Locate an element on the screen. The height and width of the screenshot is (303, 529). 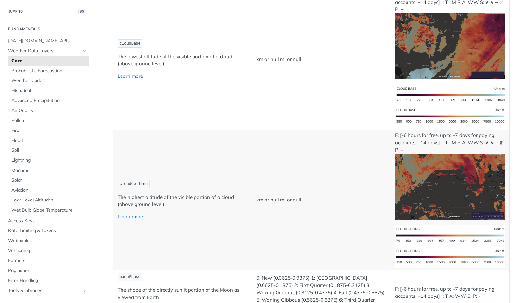
p: The lowest altitude of the visible portion of a cloud (above ground level) is located at coordinates (182, 60).